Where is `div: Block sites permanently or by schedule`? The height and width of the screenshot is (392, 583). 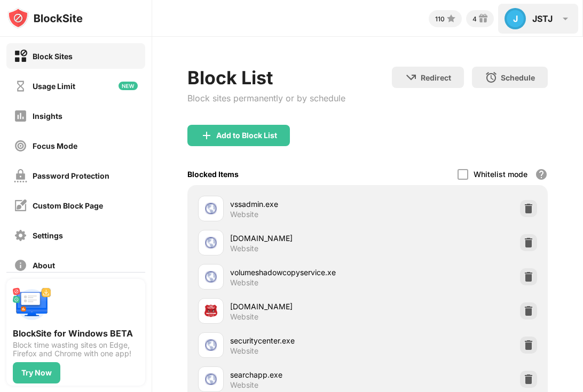
div: Block sites permanently or by schedule is located at coordinates (266, 98).